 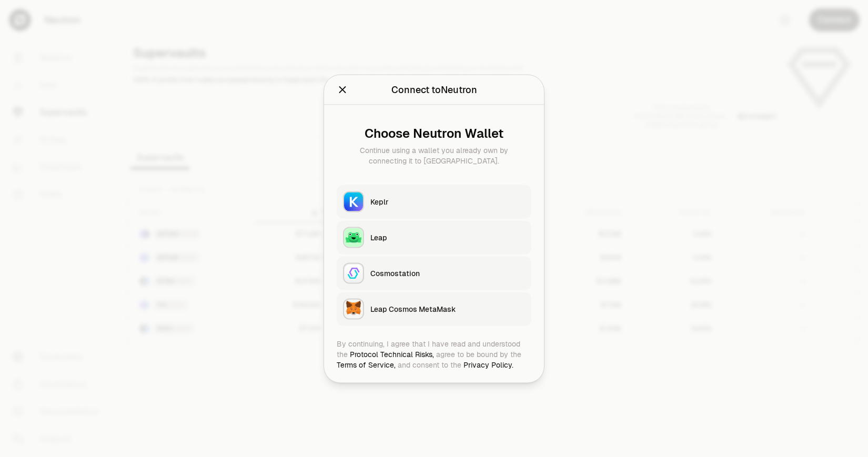 What do you see at coordinates (392, 354) in the screenshot?
I see `a: Protocol Technical Risks,` at bounding box center [392, 354].